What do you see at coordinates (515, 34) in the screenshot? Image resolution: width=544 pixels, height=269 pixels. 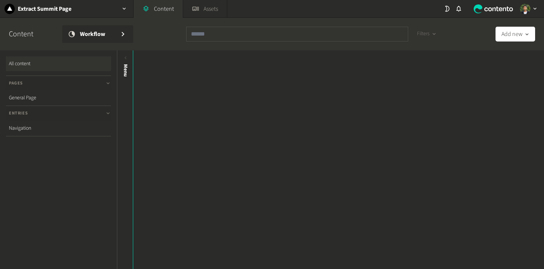 I see `button: Add new` at bounding box center [515, 34].